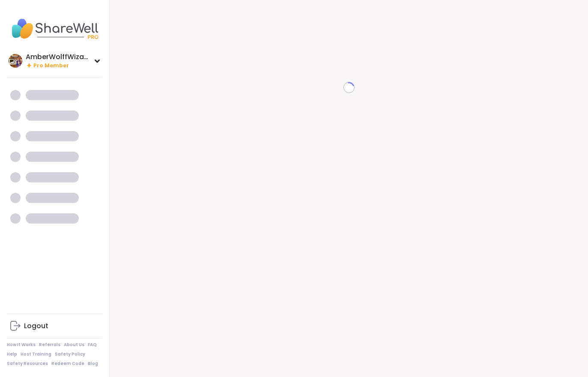 The width and height of the screenshot is (588, 377). What do you see at coordinates (36, 326) in the screenshot?
I see `div: Logout` at bounding box center [36, 326].